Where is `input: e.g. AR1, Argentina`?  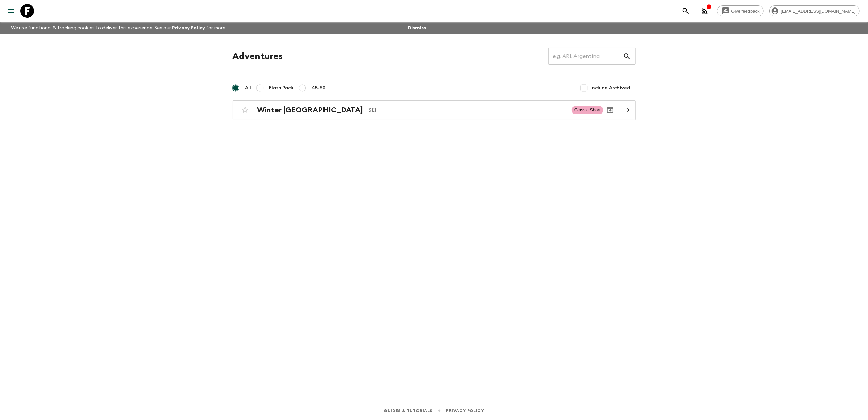
input: e.g. AR1, Argentina is located at coordinates (585, 57).